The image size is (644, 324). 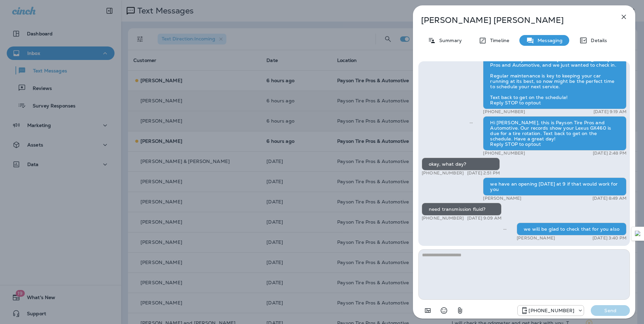 What do you see at coordinates (461, 209) in the screenshot?
I see `div: need transmission fluid?` at bounding box center [461, 209].